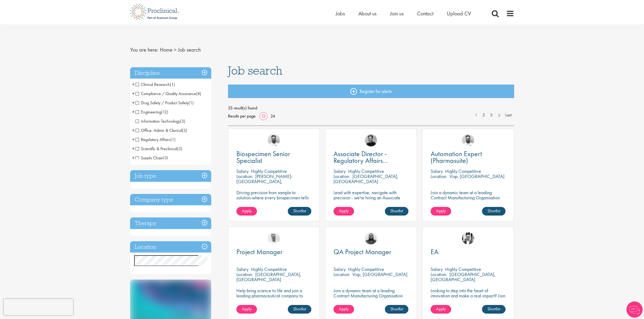  Describe the element at coordinates (396, 14) in the screenshot. I see `a: Join us` at that location.